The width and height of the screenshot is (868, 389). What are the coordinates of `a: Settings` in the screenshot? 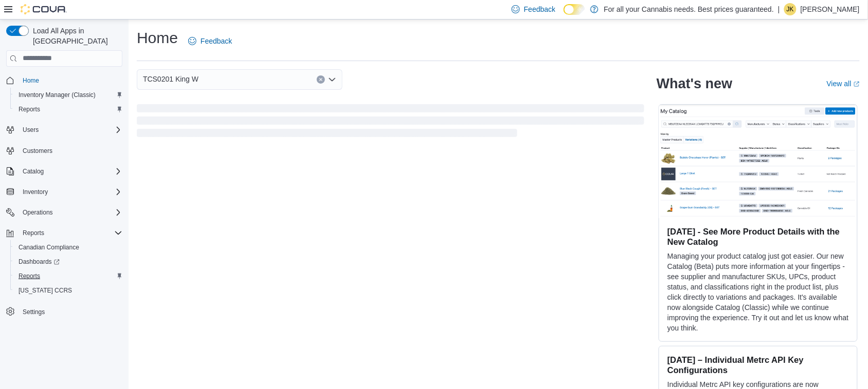 It's located at (34, 312).